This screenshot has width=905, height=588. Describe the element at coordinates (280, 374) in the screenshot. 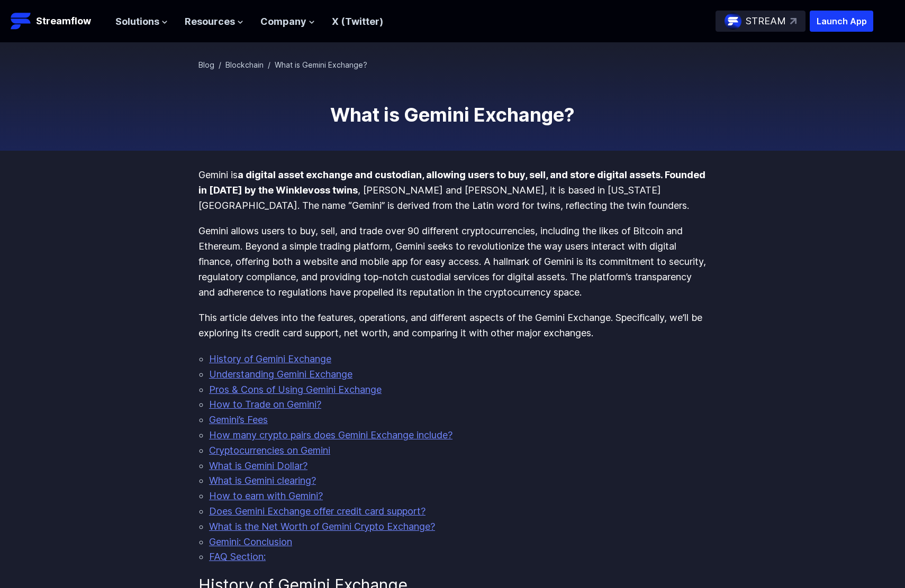

I see `a: Understanding Gemini Exchange` at that location.